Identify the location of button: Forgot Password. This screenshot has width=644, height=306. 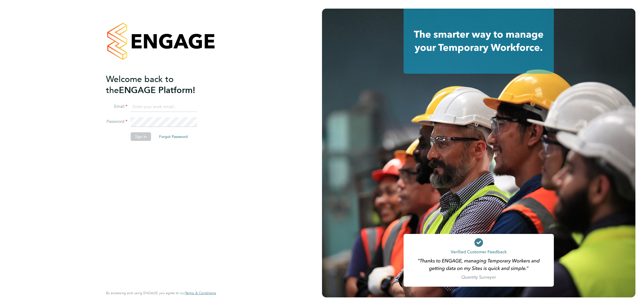
(173, 136).